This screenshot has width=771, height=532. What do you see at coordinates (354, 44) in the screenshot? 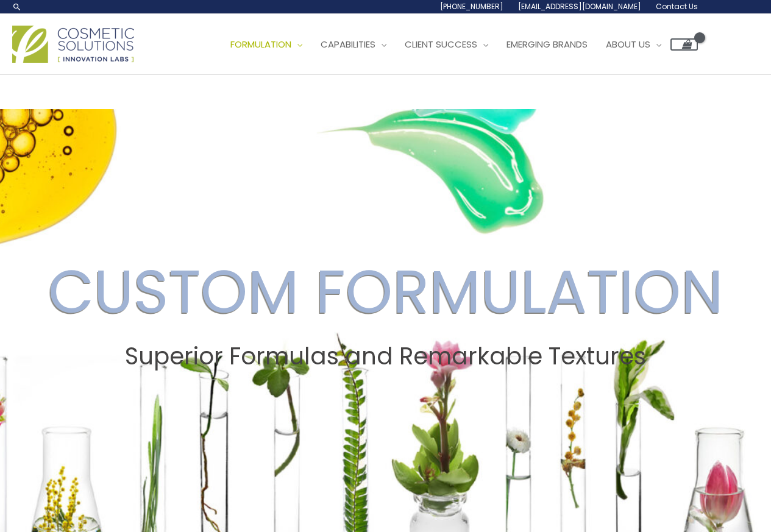
I see `a: Capabilities` at bounding box center [354, 44].